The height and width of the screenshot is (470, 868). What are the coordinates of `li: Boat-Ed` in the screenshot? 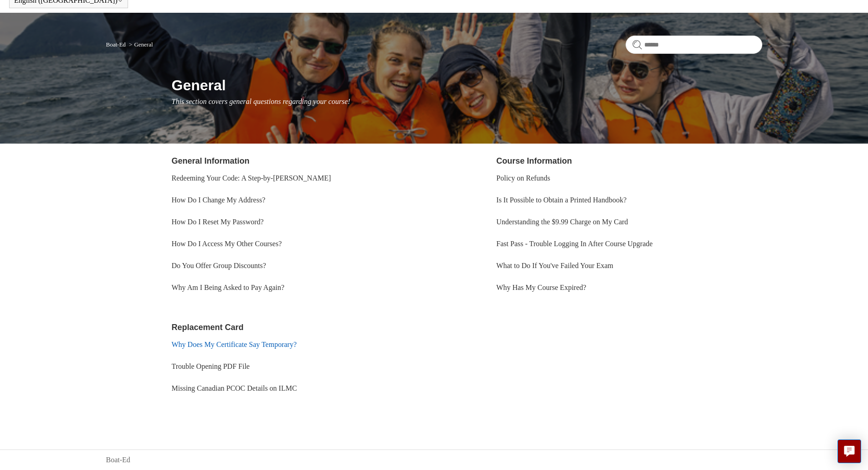 It's located at (117, 44).